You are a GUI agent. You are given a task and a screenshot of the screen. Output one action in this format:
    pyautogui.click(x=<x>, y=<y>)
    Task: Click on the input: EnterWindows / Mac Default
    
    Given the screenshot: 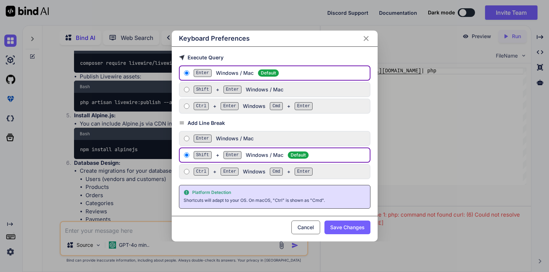 What is the action you would take?
    pyautogui.click(x=187, y=73)
    